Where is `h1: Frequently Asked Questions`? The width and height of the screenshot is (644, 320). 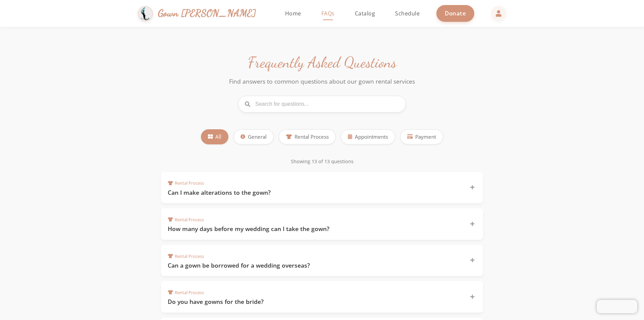
h1: Frequently Asked Questions is located at coordinates (322, 63).